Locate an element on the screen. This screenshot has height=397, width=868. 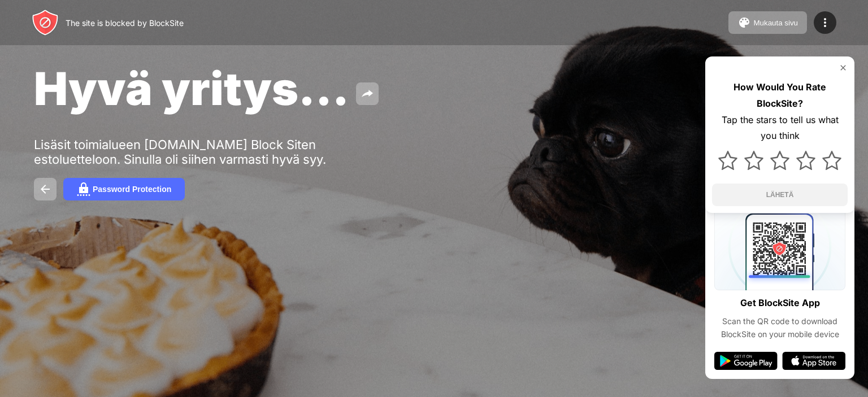
button: Mukauta sivu is located at coordinates (767, 23).